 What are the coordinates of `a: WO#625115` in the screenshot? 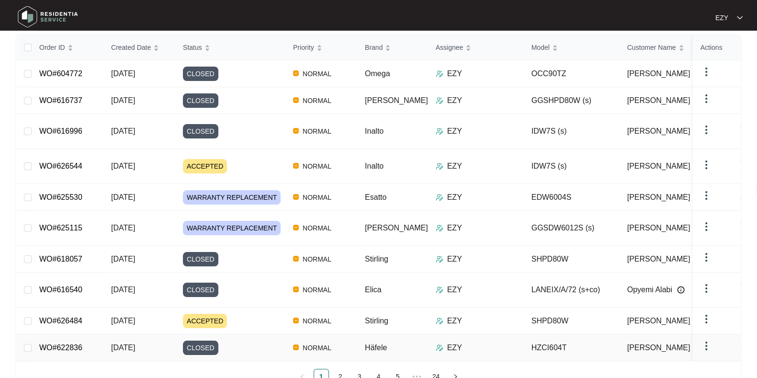 It's located at (61, 227).